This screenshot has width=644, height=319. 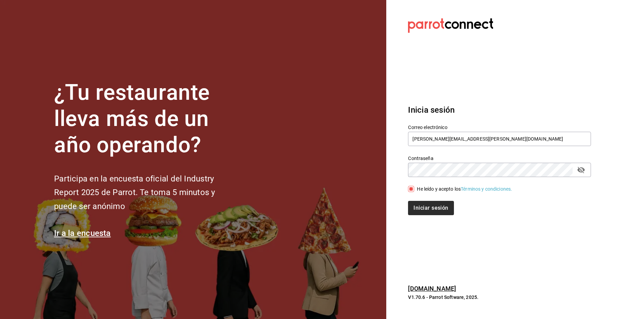 What do you see at coordinates (146, 119) in the screenshot?
I see `h1: ¿Tu restaurante lleva más de un año operando?` at bounding box center [146, 119].